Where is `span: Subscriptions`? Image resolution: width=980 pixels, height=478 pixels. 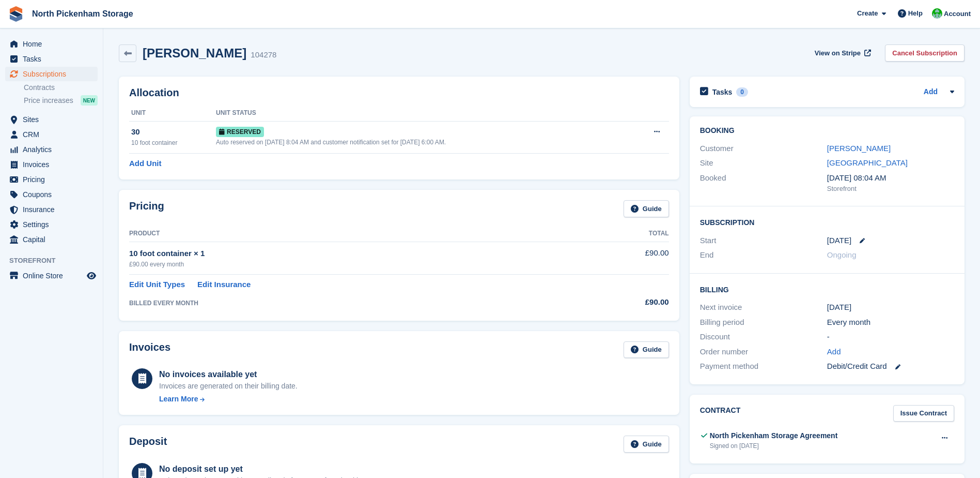
span: Subscriptions is located at coordinates (53, 74).